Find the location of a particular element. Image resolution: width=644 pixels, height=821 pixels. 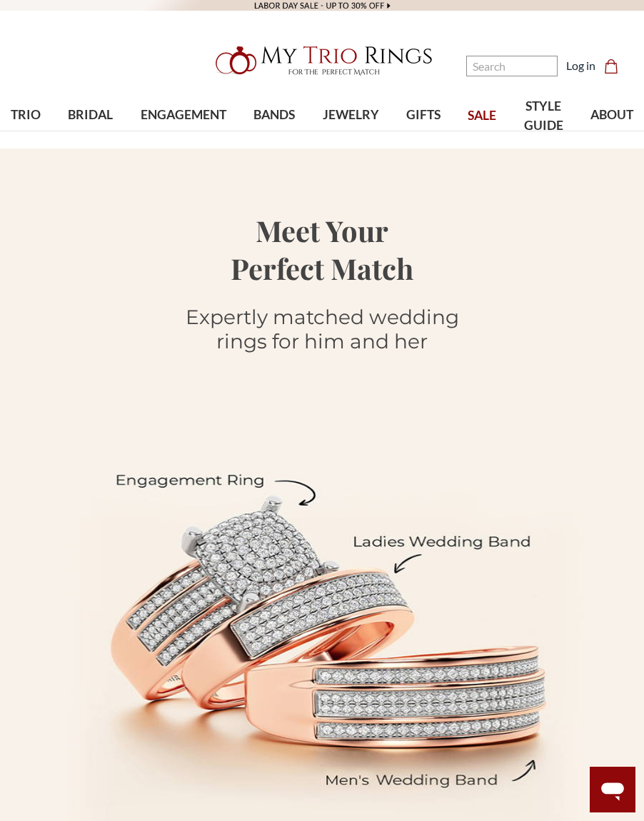

a: Log in is located at coordinates (581, 66).